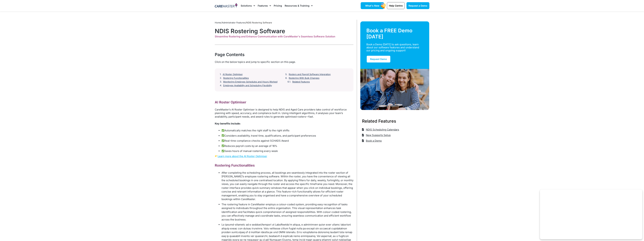 The image size is (644, 241). I want to click on span: Request a Demo, so click(418, 5).